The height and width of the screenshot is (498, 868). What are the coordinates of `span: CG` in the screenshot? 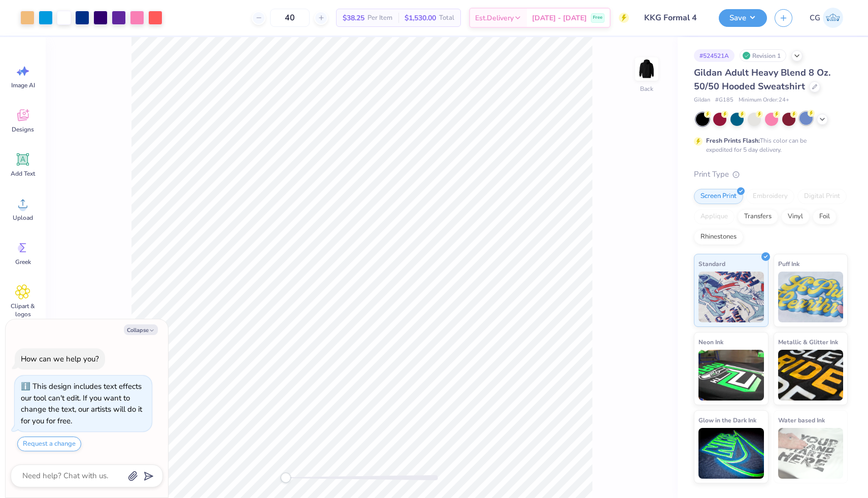 It's located at (815, 18).